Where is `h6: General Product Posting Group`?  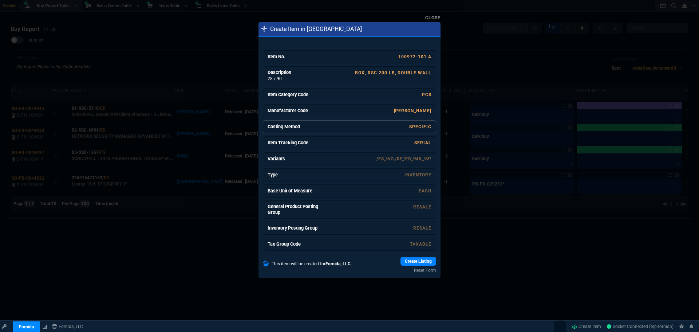 h6: General Product Posting Group is located at coordinates (295, 209).